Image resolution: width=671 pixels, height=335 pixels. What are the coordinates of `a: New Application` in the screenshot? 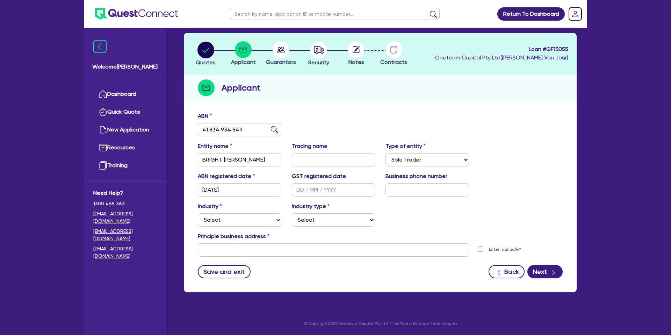 It's located at (125, 130).